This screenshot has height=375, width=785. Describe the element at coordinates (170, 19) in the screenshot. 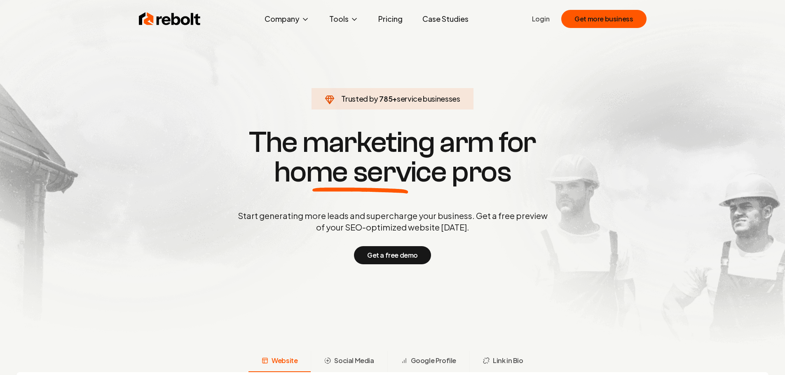

I see `img: Rebolt Logo` at that location.